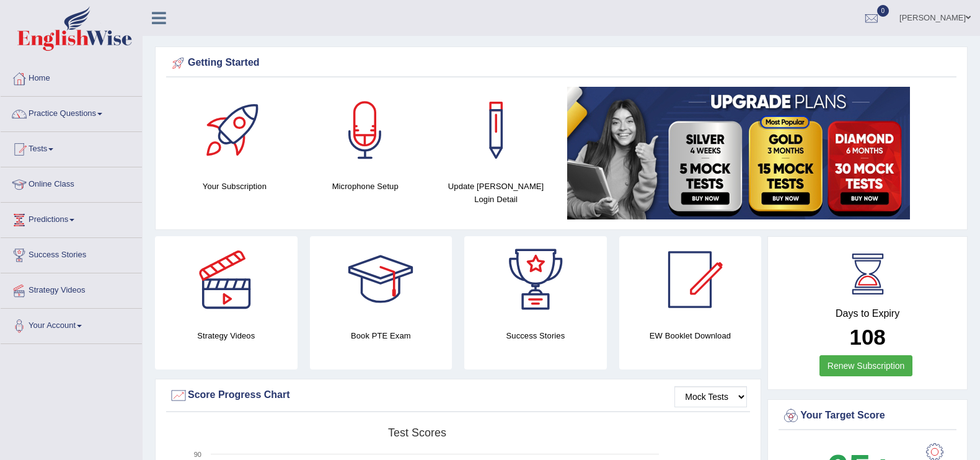 This screenshot has width=980, height=460. Describe the element at coordinates (691, 336) in the screenshot. I see `h4: EW Booklet Download` at that location.